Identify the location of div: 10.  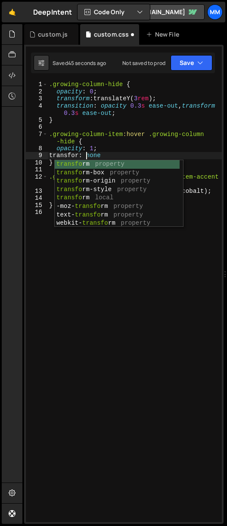
(37, 163).